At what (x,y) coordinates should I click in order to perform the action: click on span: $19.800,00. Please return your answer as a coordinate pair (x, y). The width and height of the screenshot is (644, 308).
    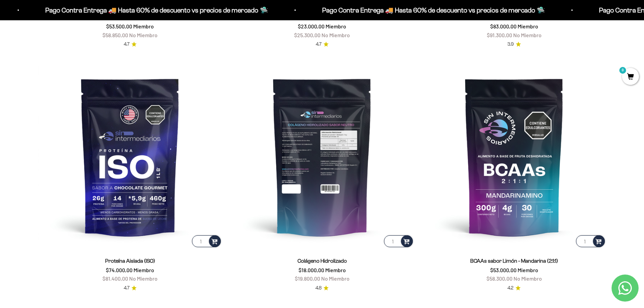
    Looking at the image, I should click on (307, 278).